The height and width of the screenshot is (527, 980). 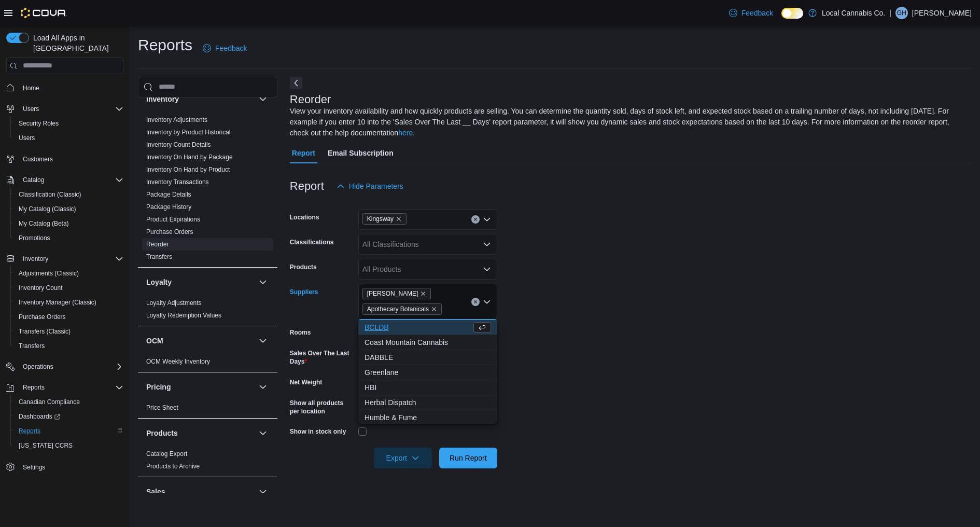 What do you see at coordinates (69, 332) in the screenshot?
I see `span: Transfers (Classic)` at bounding box center [69, 332].